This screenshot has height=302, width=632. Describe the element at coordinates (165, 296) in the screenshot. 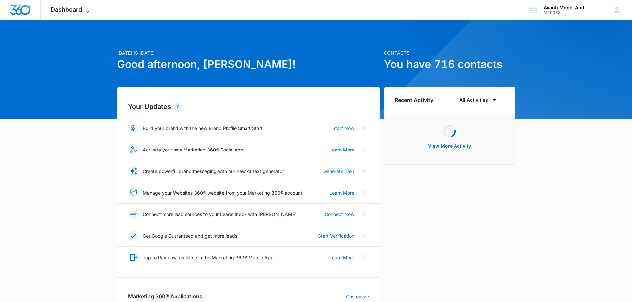

I see `h2: Marketing 360® Applications` at that location.